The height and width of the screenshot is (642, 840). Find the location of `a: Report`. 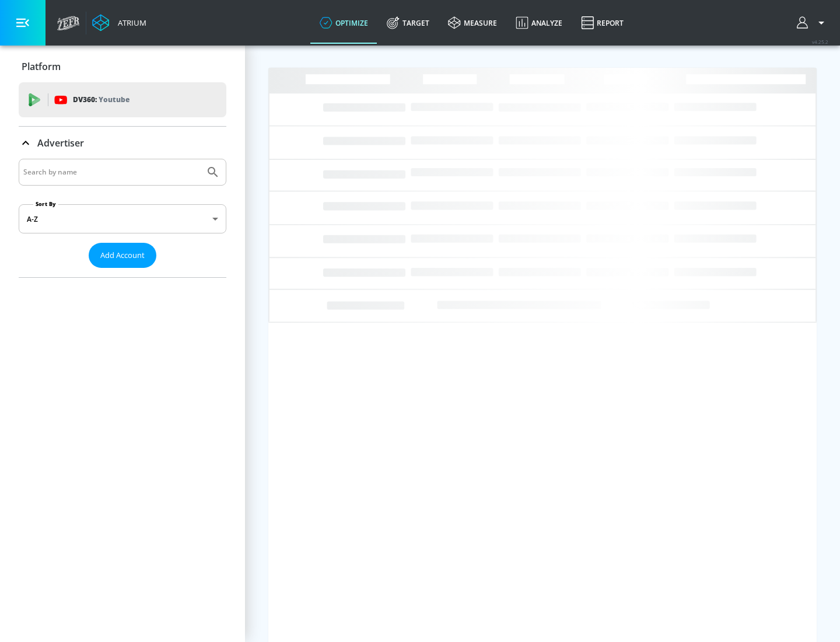

a: Report is located at coordinates (602, 23).